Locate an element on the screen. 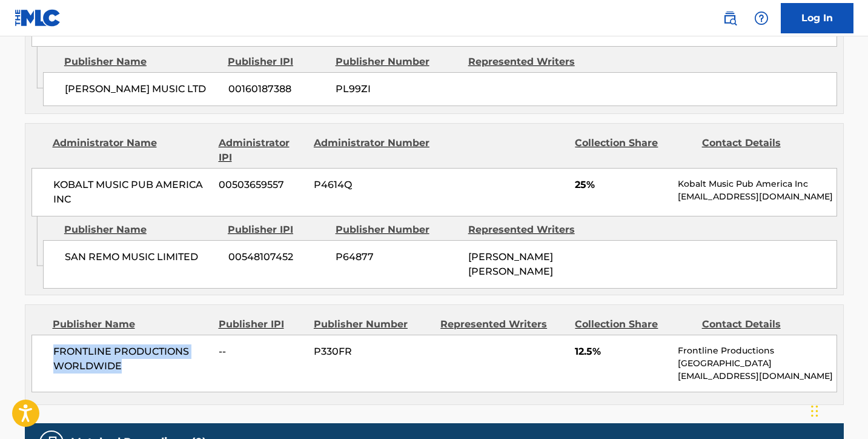  img: search is located at coordinates (730, 18).